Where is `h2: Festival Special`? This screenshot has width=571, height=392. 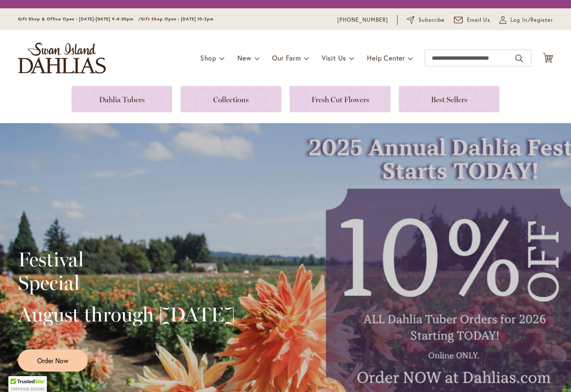
h2: Festival Special is located at coordinates (126, 271).